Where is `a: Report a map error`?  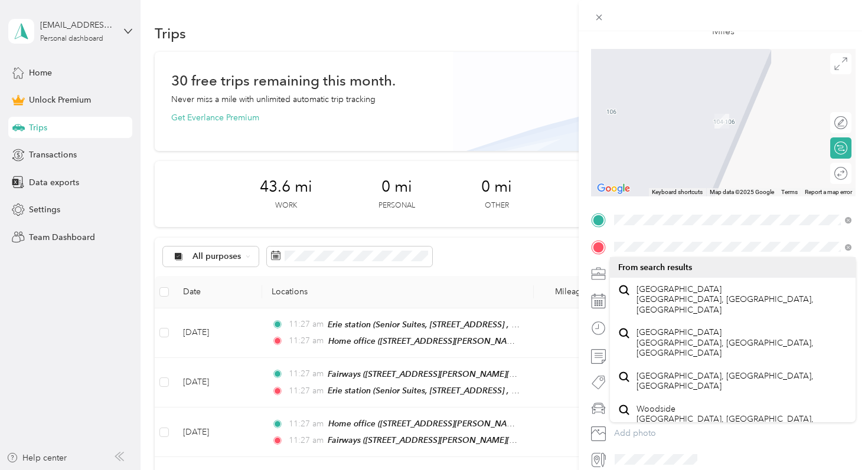
a: Report a map error is located at coordinates (828, 192).